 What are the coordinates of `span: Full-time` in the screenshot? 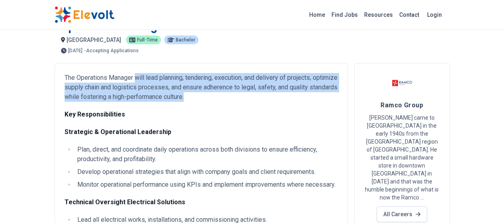 It's located at (147, 40).